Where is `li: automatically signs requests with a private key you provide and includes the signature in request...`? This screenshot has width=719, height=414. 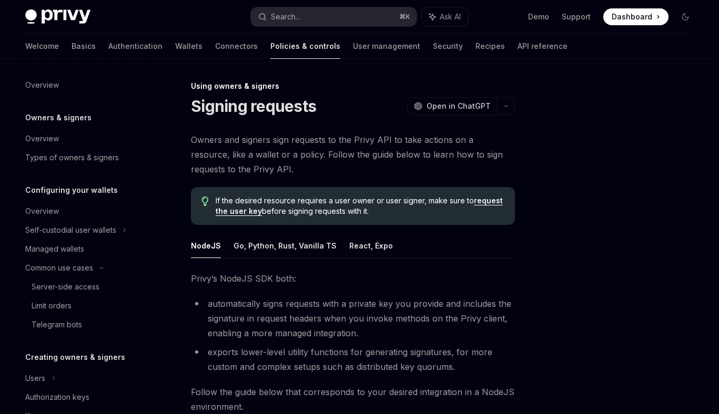
li: automatically signs requests with a private key you provide and includes the signature in request... is located at coordinates (353, 319).